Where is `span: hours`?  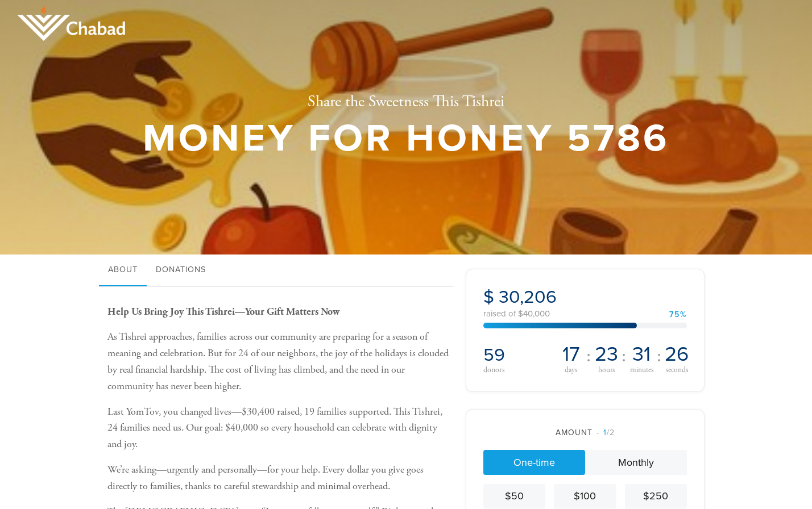 span: hours is located at coordinates (606, 370).